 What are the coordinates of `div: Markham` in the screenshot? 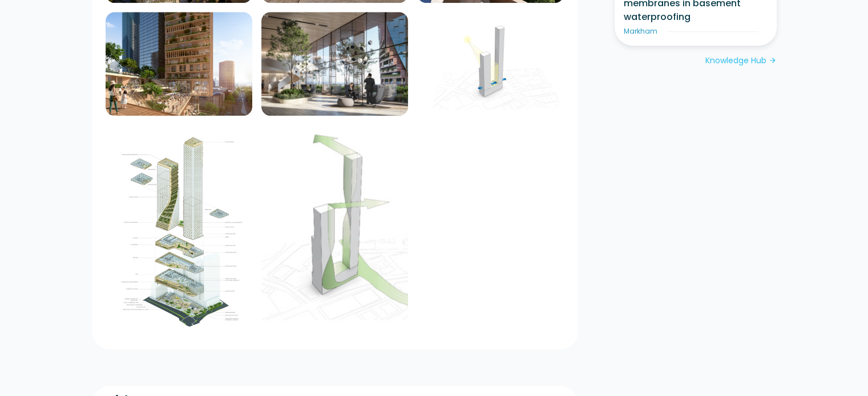 It's located at (640, 31).